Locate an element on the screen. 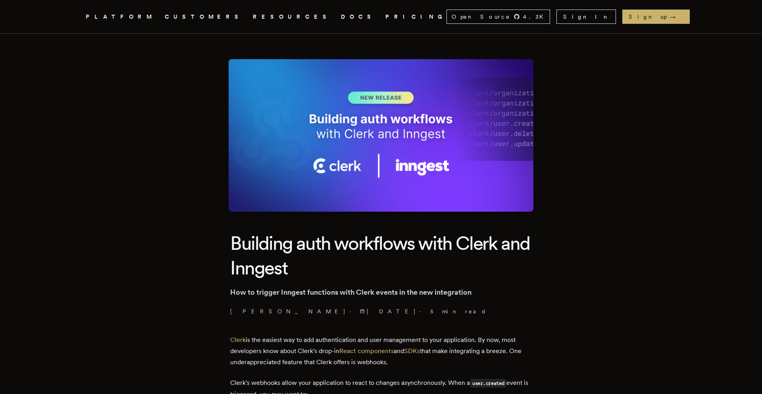 The image size is (762, 394). span: 4.3 K is located at coordinates (535, 17).